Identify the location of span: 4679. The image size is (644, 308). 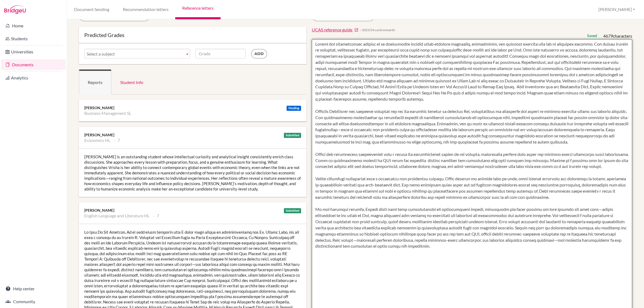
(608, 35).